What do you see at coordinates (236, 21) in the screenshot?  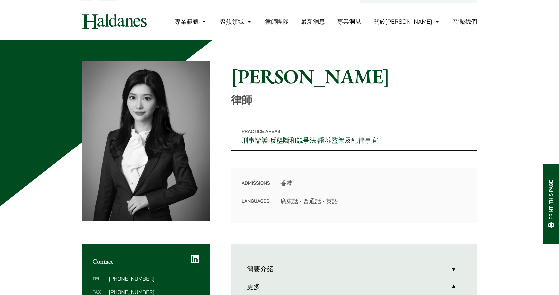 I see `a: 聚焦領域` at bounding box center [236, 21].